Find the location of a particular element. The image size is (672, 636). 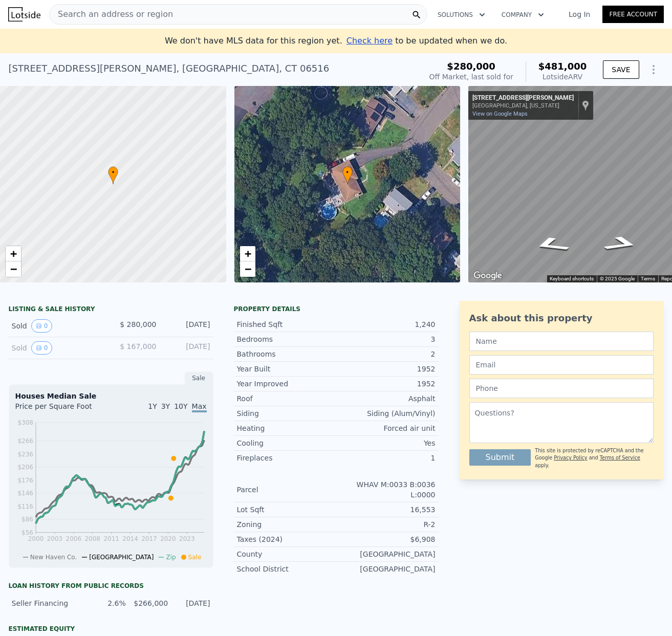

div: 1,240 is located at coordinates (386, 325).